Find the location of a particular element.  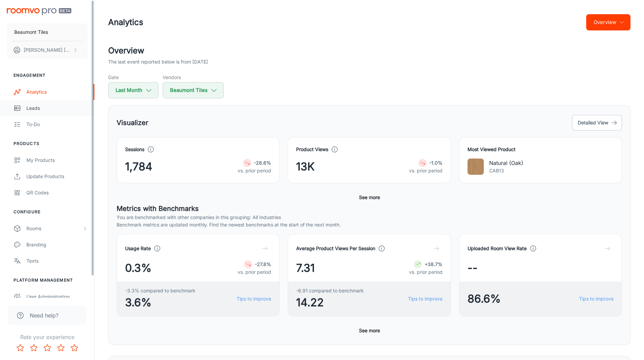

span: 13K is located at coordinates (305, 167).